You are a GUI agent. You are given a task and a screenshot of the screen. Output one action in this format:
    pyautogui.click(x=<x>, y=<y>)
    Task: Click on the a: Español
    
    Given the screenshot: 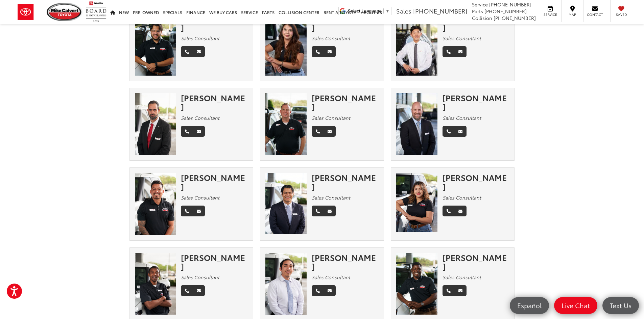 What is the action you would take?
    pyautogui.click(x=529, y=306)
    